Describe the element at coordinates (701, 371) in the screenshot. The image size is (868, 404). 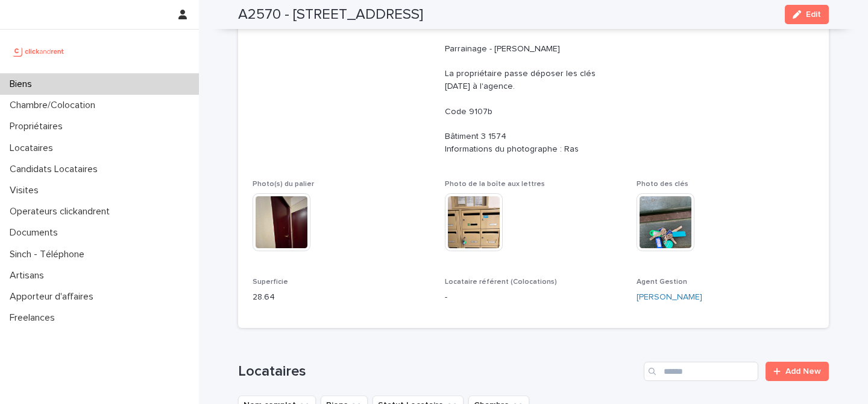
I see `div: Search` at that location.